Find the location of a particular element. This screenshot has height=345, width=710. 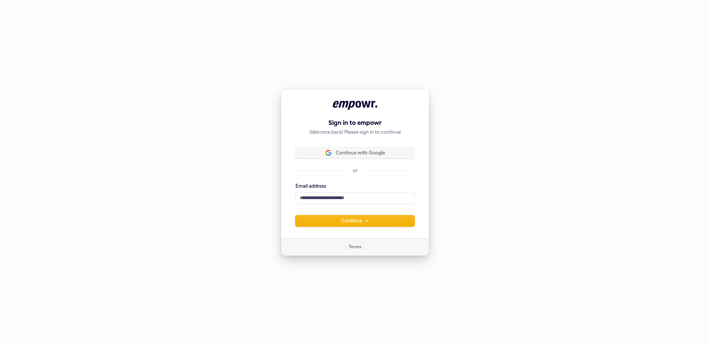

span: Continue with Google is located at coordinates (360, 153).